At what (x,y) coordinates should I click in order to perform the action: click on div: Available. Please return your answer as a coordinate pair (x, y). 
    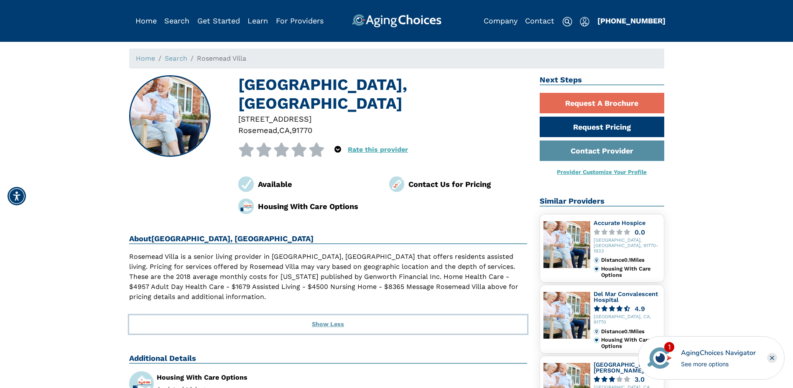
    Looking at the image, I should click on (317, 184).